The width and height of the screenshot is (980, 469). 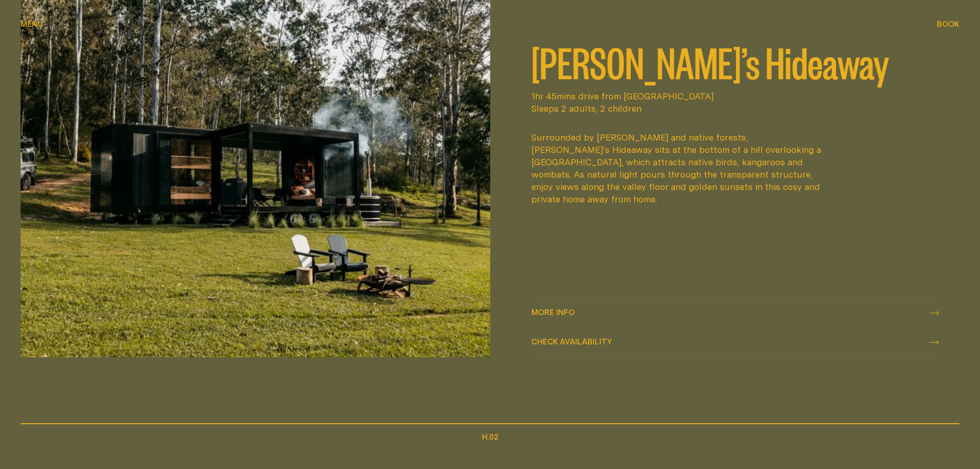 I want to click on span: Menu, so click(x=32, y=24).